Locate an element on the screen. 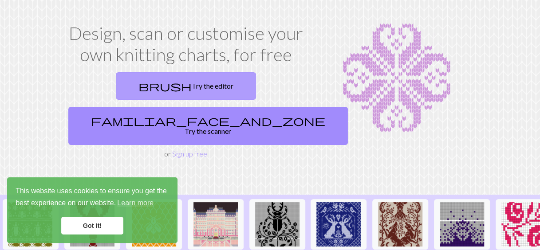 The width and height of the screenshot is (540, 250). a: Sign up free is located at coordinates (190, 154).